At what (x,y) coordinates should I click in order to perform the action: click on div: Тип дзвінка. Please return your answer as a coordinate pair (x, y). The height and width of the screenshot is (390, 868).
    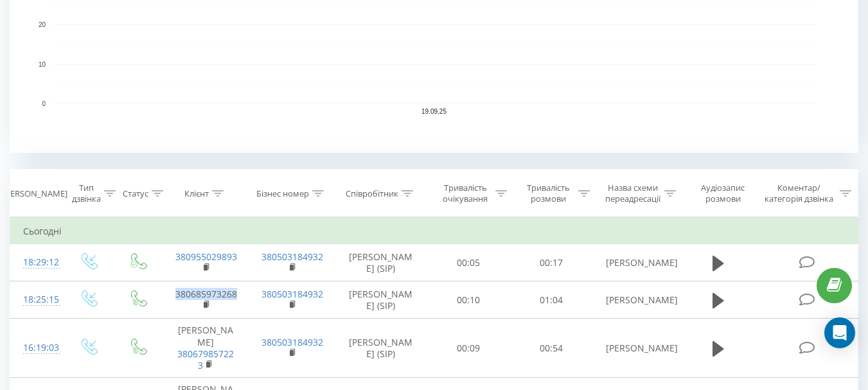
    Looking at the image, I should click on (86, 193).